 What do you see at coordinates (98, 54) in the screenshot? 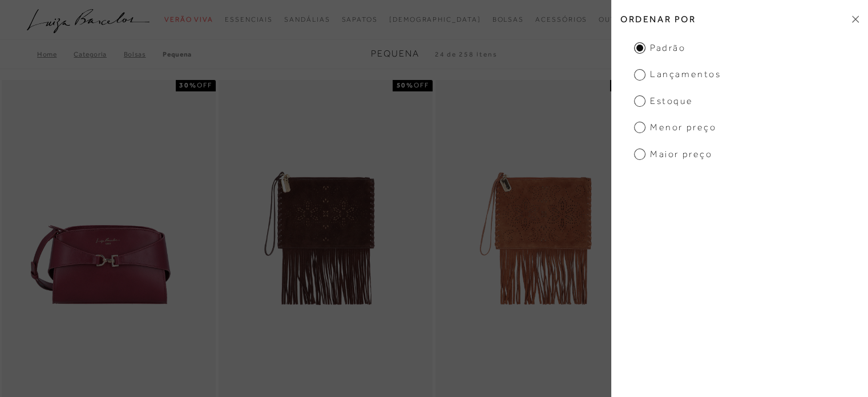
I see `a: Categoria` at bounding box center [98, 54].